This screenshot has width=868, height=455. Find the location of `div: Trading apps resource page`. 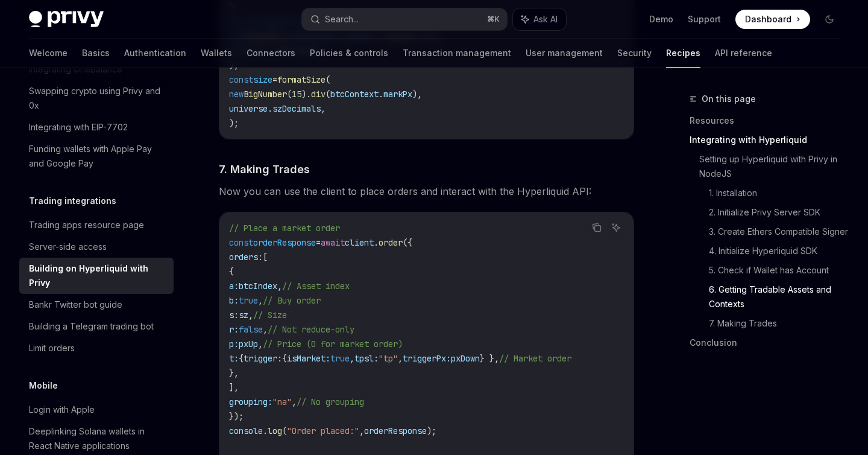

div: Trading apps resource page is located at coordinates (86, 225).